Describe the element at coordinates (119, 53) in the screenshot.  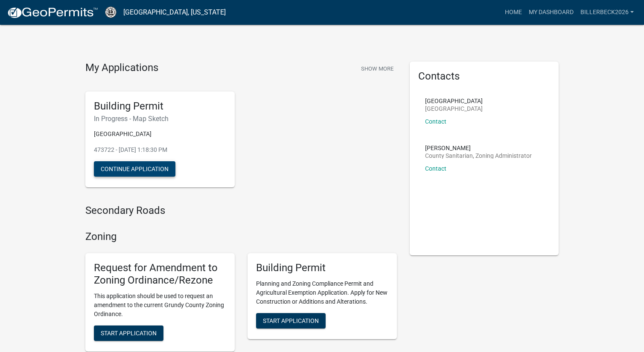
I see `div: Keywords by Traffic` at that location.